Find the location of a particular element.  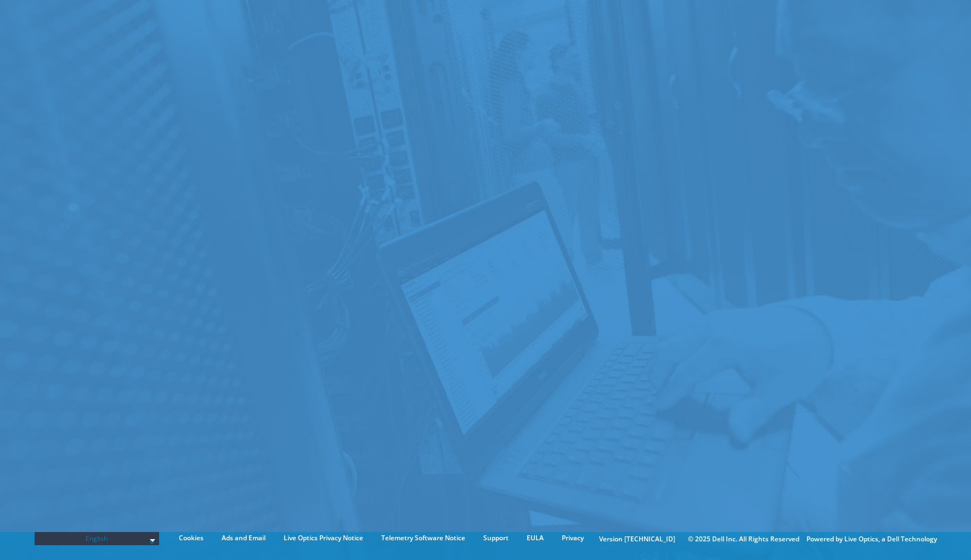

a: Privacy is located at coordinates (572, 538).